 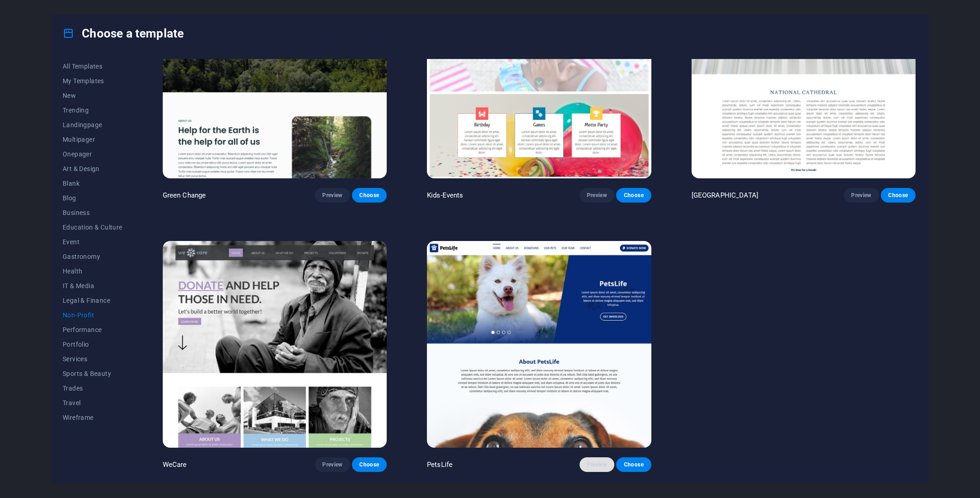 What do you see at coordinates (92, 315) in the screenshot?
I see `button: Non-Profit` at bounding box center [92, 315].